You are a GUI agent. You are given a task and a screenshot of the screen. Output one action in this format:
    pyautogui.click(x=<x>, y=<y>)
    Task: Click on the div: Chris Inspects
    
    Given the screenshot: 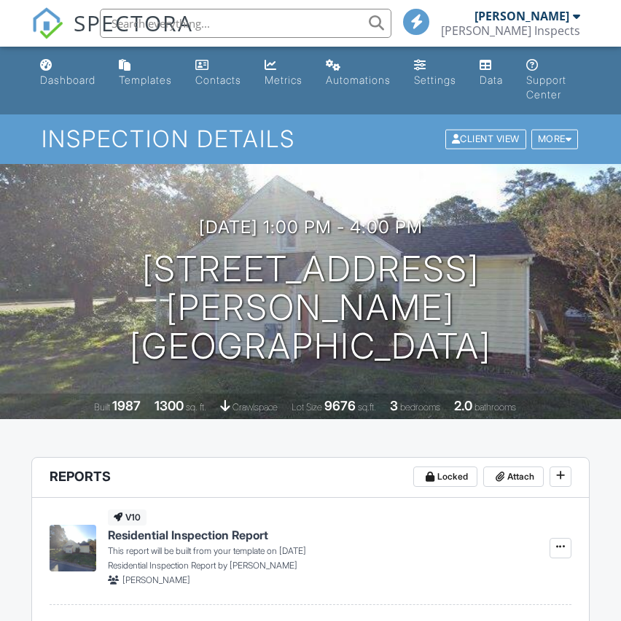 What is the action you would take?
    pyautogui.click(x=510, y=31)
    